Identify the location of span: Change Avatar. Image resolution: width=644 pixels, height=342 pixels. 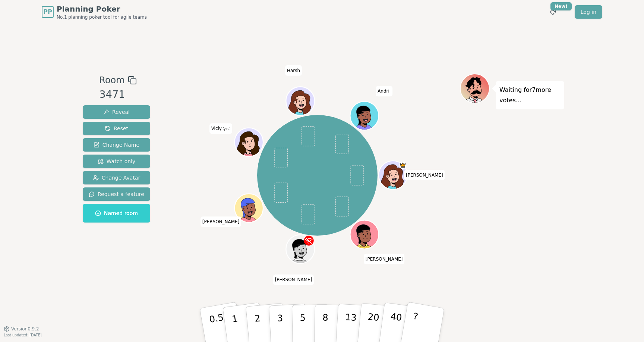
(117, 178).